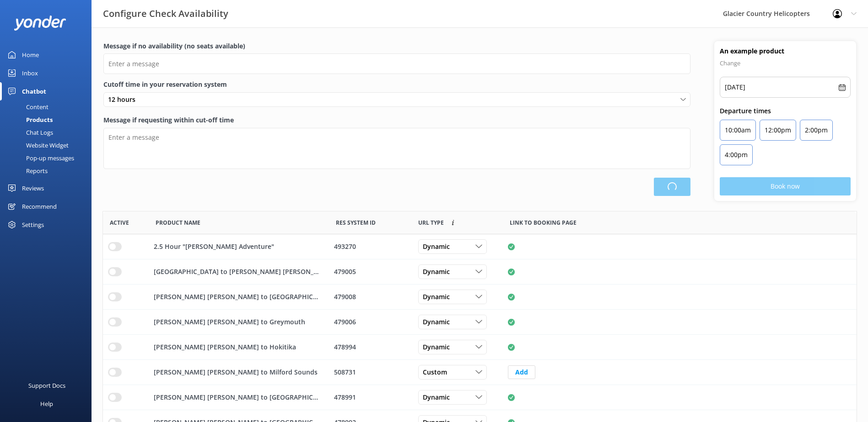  What do you see at coordinates (396, 85) in the screenshot?
I see `label: Cutoff time in your reservation system` at bounding box center [396, 85].